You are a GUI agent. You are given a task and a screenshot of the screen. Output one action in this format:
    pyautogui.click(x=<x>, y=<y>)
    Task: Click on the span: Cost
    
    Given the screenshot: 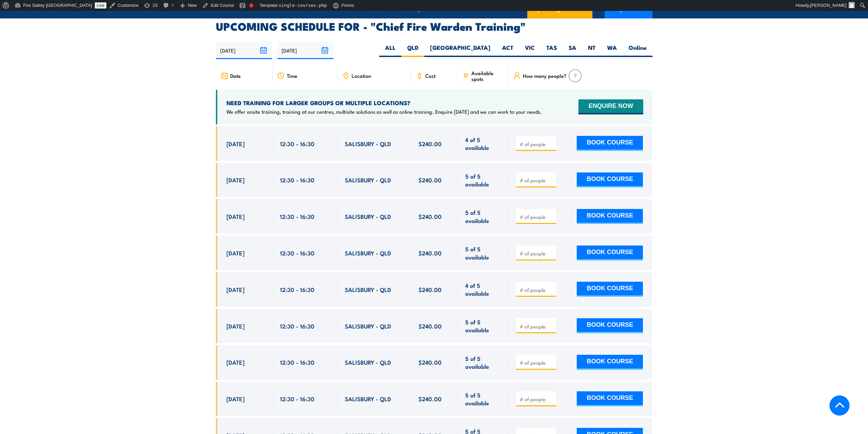 What is the action you would take?
    pyautogui.click(x=431, y=75)
    